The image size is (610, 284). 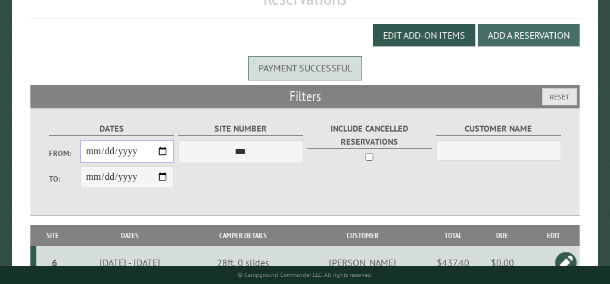 I want to click on th: Due, so click(x=503, y=235).